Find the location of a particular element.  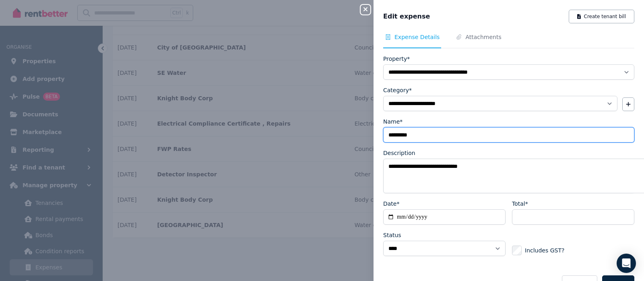

label: Status is located at coordinates (392, 235).